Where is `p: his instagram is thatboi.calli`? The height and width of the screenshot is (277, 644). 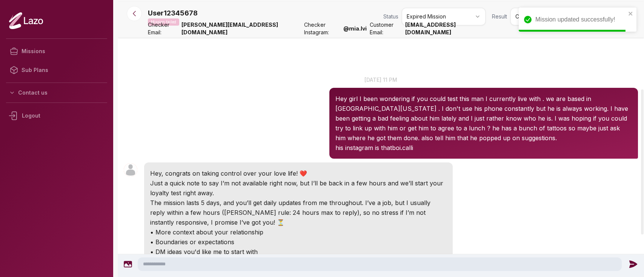 p: his instagram is thatboi.calli is located at coordinates (484, 148).